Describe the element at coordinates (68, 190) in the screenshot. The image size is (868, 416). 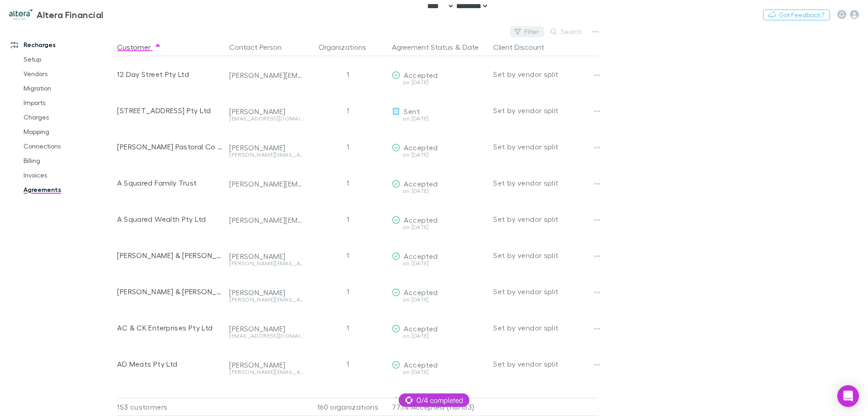
I see `a: Agreements` at that location.